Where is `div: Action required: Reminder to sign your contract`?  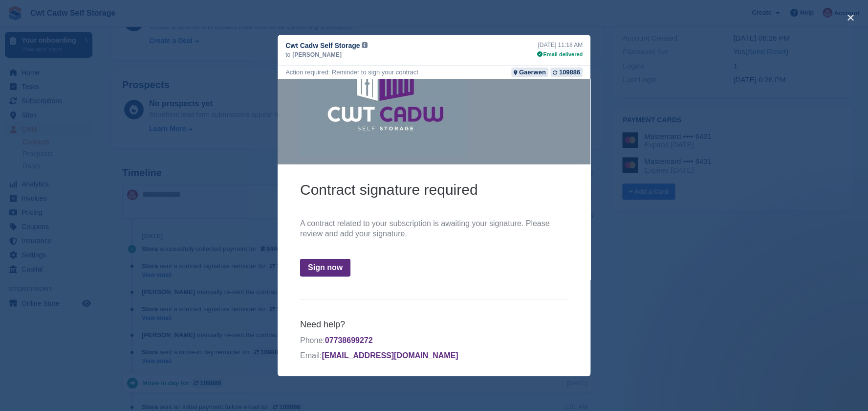
div: Action required: Reminder to sign your contract is located at coordinates (352, 72).